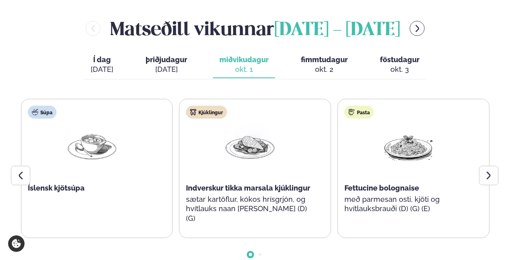 The height and width of the screenshot is (260, 511). What do you see at coordinates (408, 204) in the screenshot?
I see `p: með parmesan osti, kjöti og hvítlauksbrauði (D) (G) (E)` at bounding box center [408, 204].